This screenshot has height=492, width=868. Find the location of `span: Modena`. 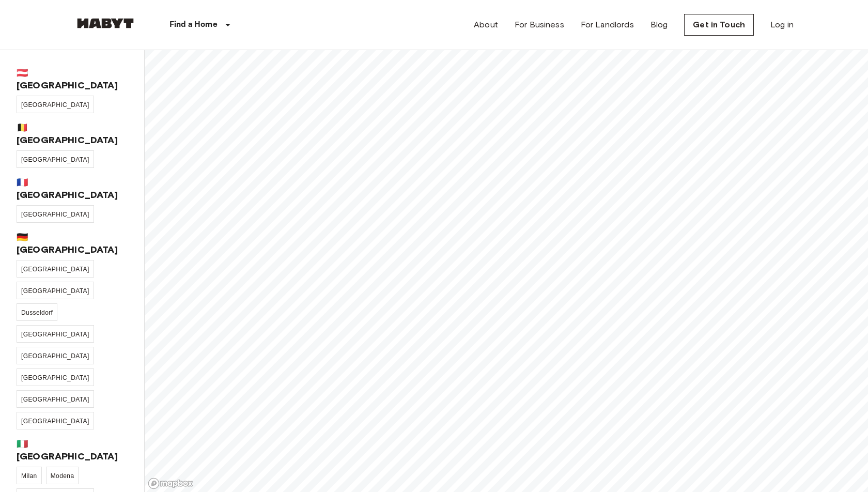

span: Modena is located at coordinates (62, 476).